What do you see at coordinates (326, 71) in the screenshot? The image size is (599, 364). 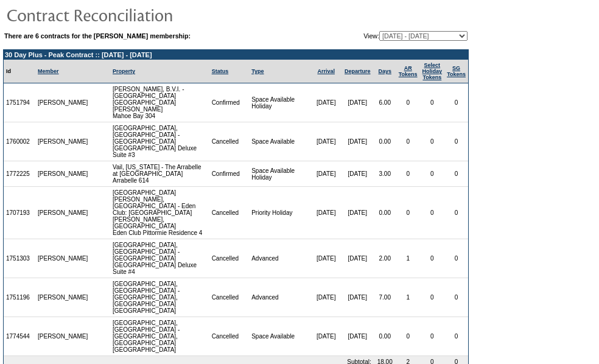 I see `a: Arrival` at bounding box center [326, 71].